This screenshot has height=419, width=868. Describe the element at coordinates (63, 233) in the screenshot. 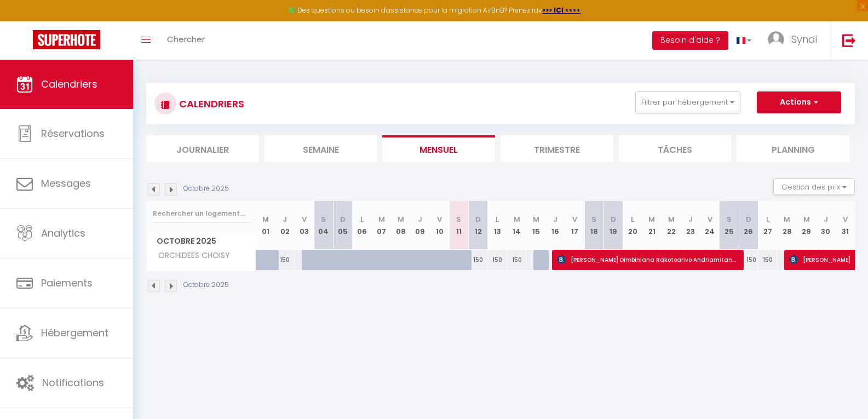

I see `span: Analytics` at that location.